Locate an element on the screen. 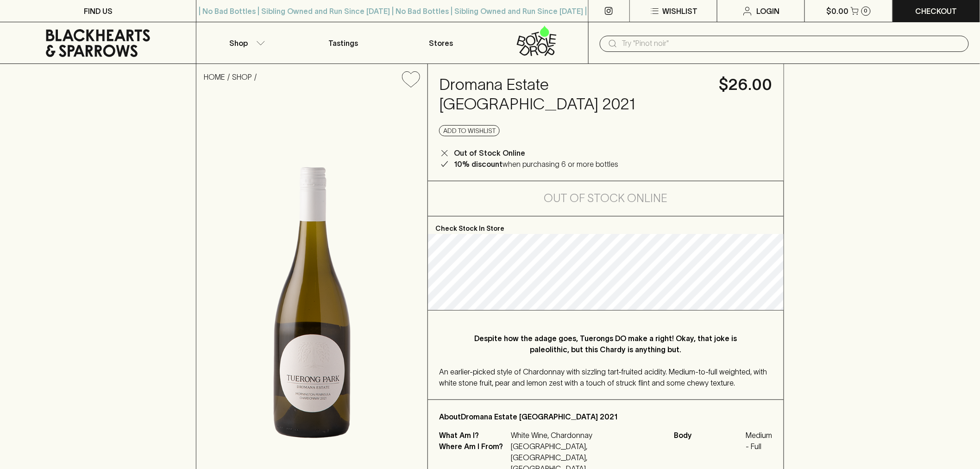 This screenshot has width=980, height=469. a: SHOP is located at coordinates (242, 77).